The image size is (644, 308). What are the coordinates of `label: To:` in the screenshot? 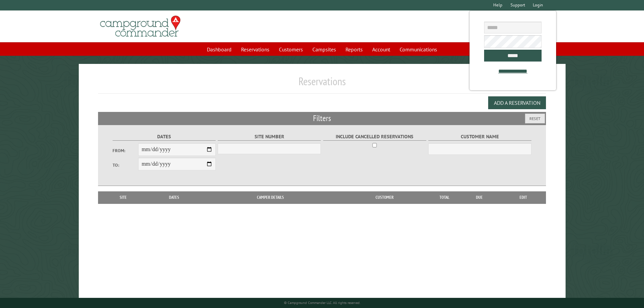 It's located at (125, 165).